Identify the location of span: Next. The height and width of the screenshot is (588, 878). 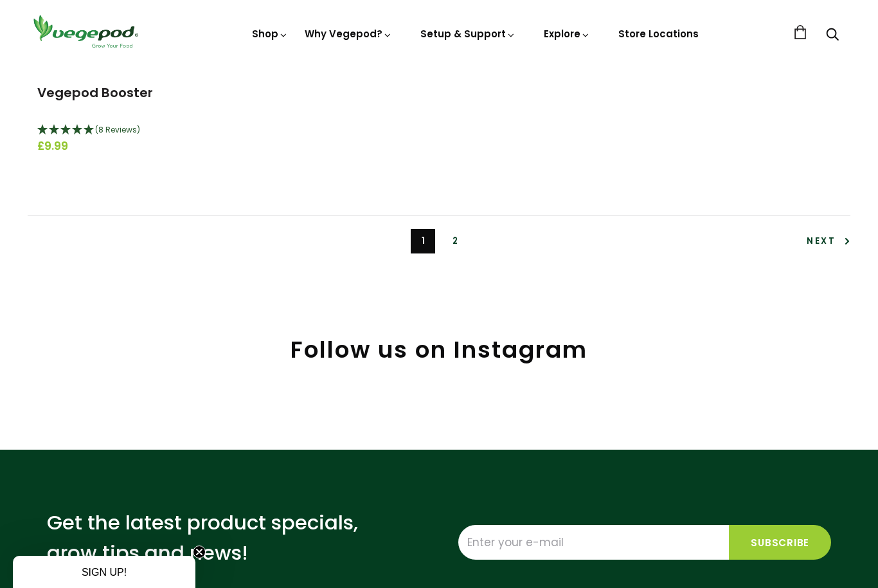
(829, 241).